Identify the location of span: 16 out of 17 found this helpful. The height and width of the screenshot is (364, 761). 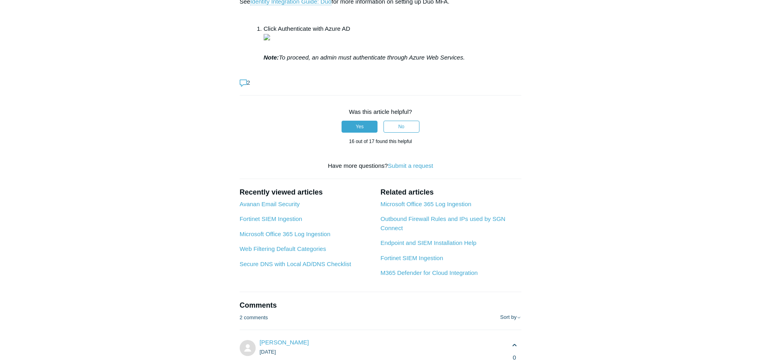
(380, 141).